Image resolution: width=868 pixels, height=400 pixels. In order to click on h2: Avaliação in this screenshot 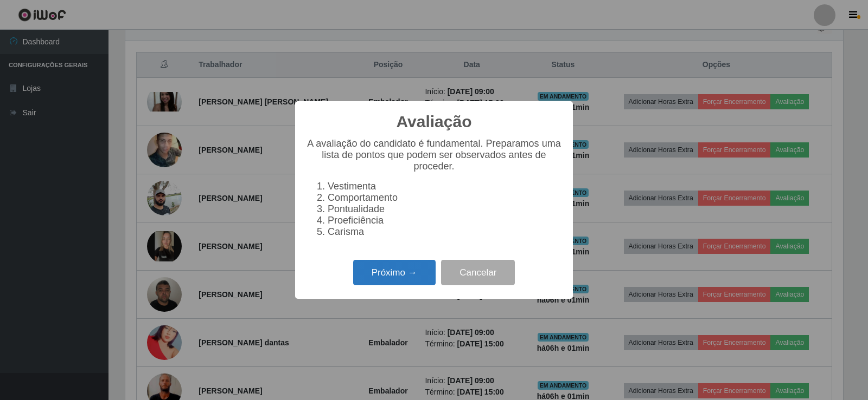, I will do `click(434, 122)`.